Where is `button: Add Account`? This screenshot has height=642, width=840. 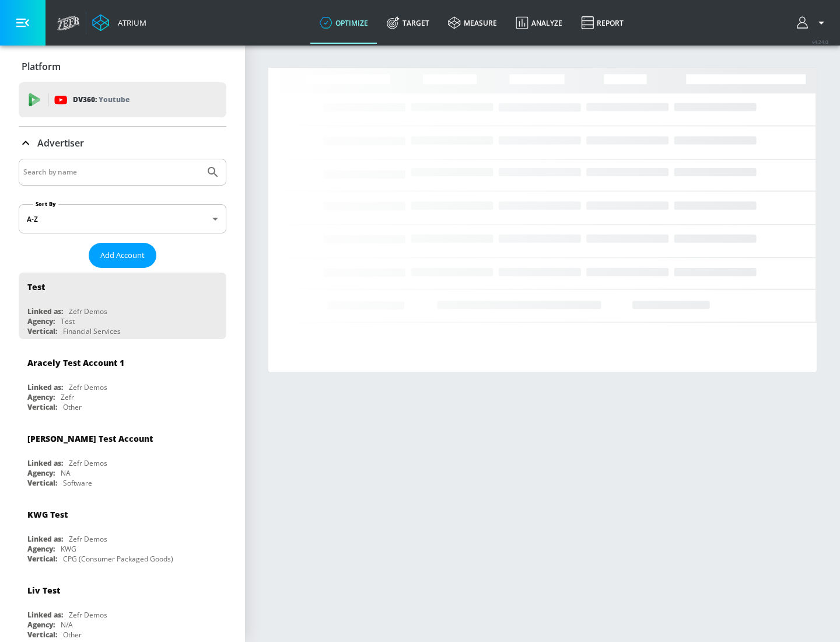 button: Add Account is located at coordinates (123, 255).